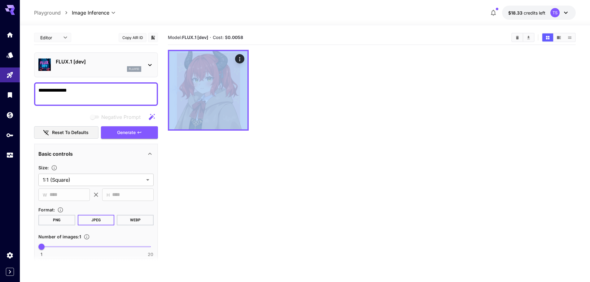  I want to click on b: FLUX.1 [dev], so click(195, 37).